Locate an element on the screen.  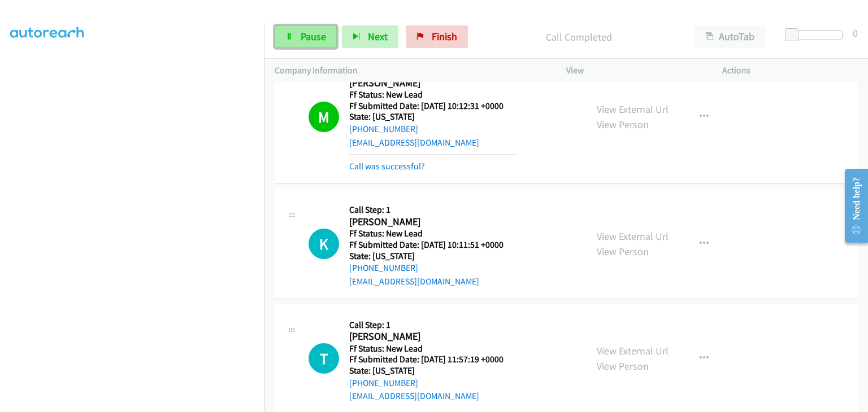
span: Pause is located at coordinates (313, 36).